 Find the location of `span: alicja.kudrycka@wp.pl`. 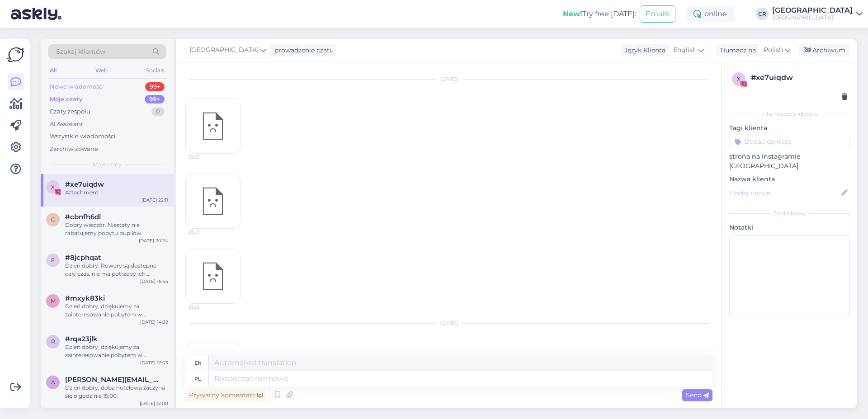

span: alicja.kudrycka@wp.pl is located at coordinates (112, 379).